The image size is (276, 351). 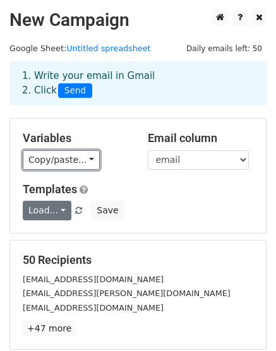 I want to click on span: Send, so click(x=75, y=91).